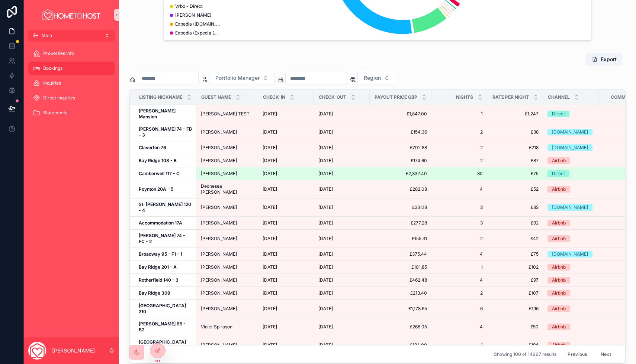  I want to click on span: £1,247, so click(515, 114).